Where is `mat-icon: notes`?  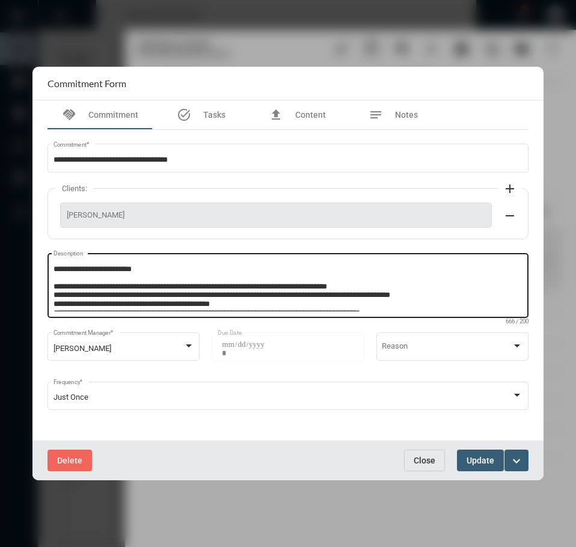 mat-icon: notes is located at coordinates (376, 115).